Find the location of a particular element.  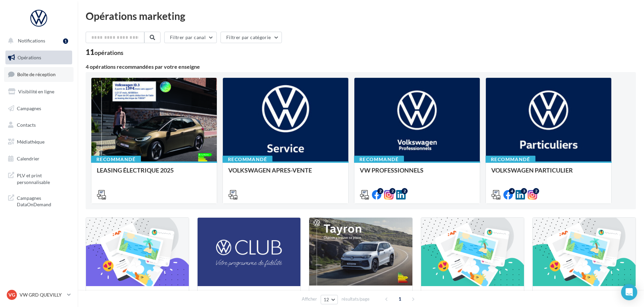

a: Boîte de réception is located at coordinates (38, 74).